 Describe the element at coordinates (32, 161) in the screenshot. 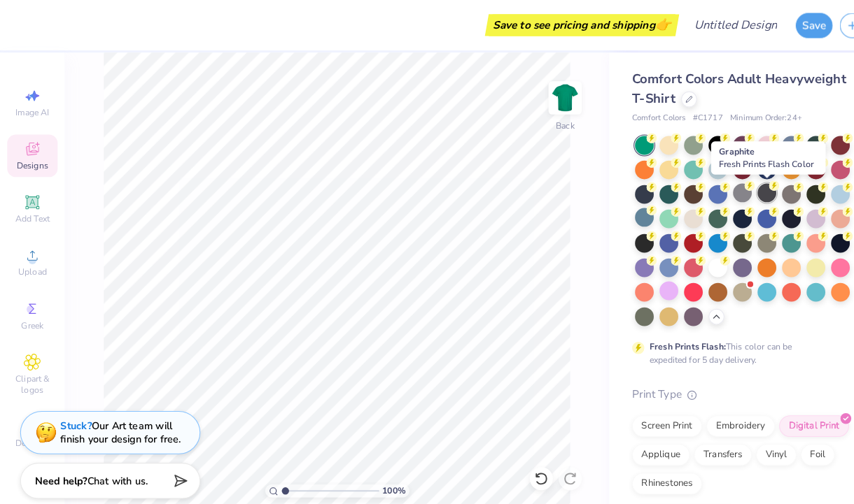

I see `span: Designs` at that location.